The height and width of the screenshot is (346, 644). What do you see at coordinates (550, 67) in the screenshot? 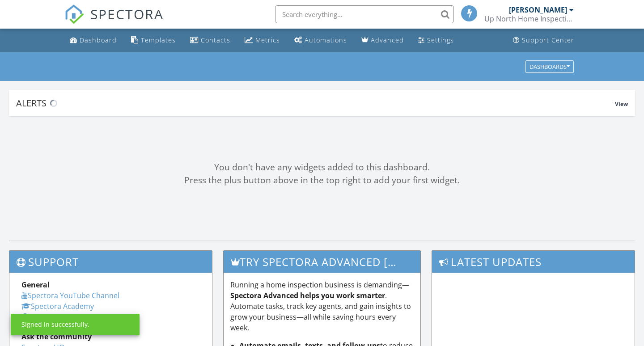
I see `button: Dashboards` at bounding box center [550, 67].